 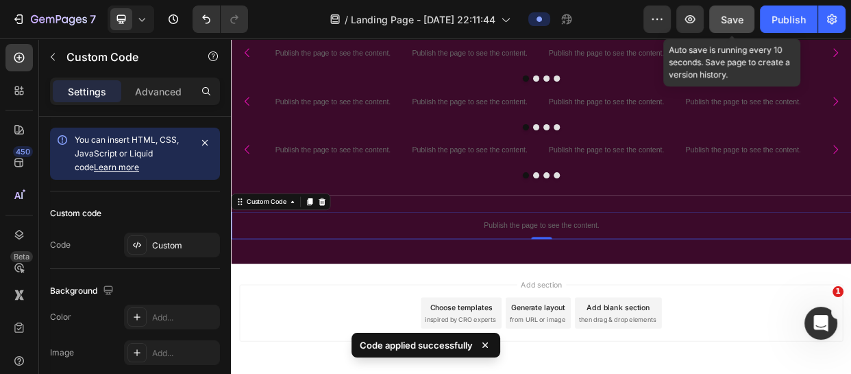 What do you see at coordinates (789, 19) in the screenshot?
I see `button: Publish` at bounding box center [789, 19].